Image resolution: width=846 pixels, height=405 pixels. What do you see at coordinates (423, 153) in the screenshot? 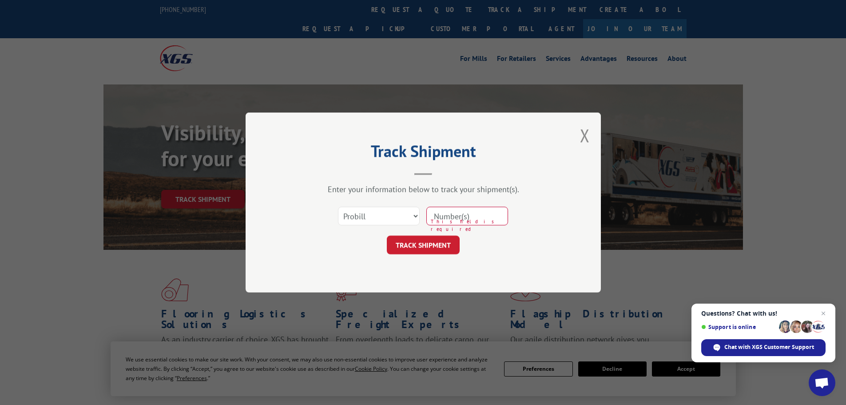
I see `h2: Track Shipment` at bounding box center [423, 153].